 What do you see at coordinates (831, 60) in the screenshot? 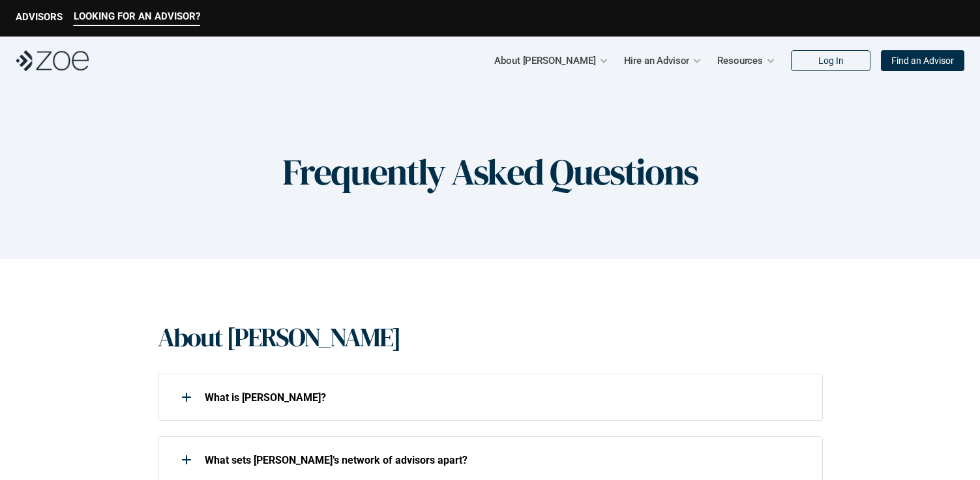
I see `a: Log In` at bounding box center [831, 60].